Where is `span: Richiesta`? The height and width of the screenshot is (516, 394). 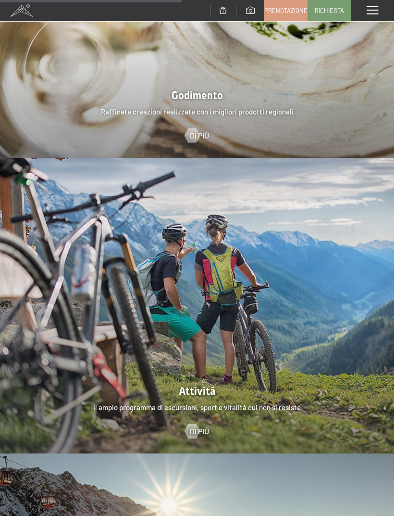 span: Richiesta is located at coordinates (329, 11).